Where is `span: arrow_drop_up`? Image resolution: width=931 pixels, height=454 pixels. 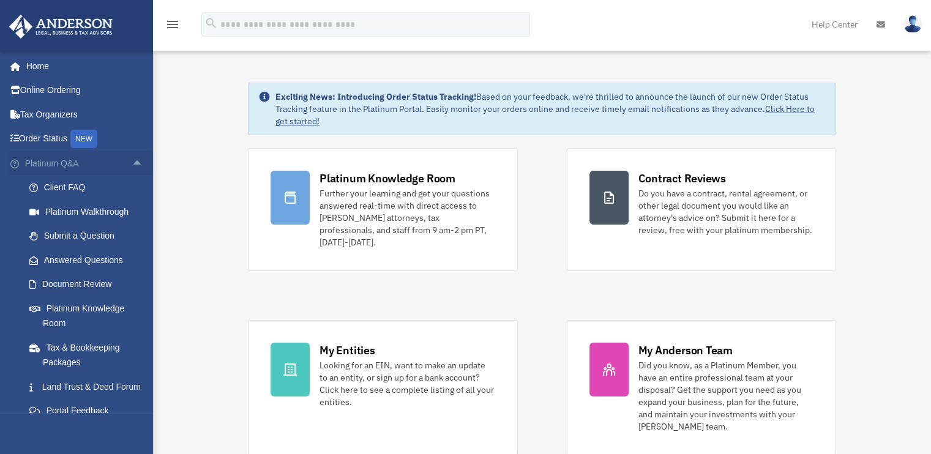
span: arrow_drop_up is located at coordinates (144, 163).